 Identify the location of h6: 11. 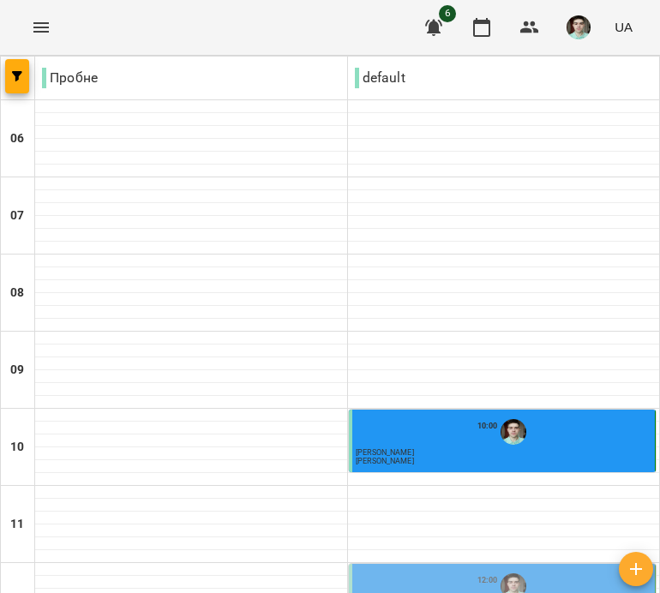
(17, 524).